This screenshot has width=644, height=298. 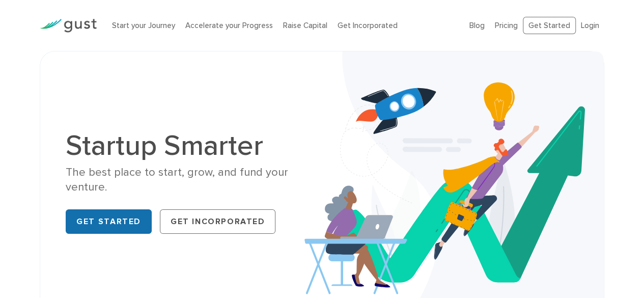 I want to click on img: tab_keywords_by_traffic_grey.svg, so click(x=105, y=65).